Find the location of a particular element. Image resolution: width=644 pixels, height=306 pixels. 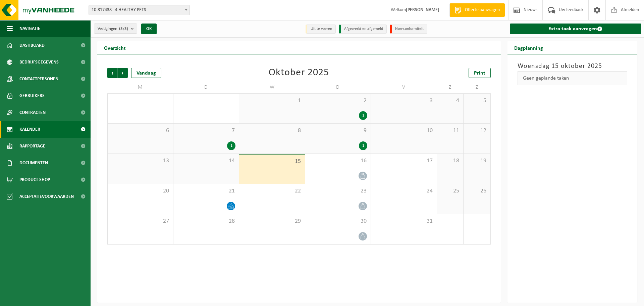

span: 23 is located at coordinates (338, 191).